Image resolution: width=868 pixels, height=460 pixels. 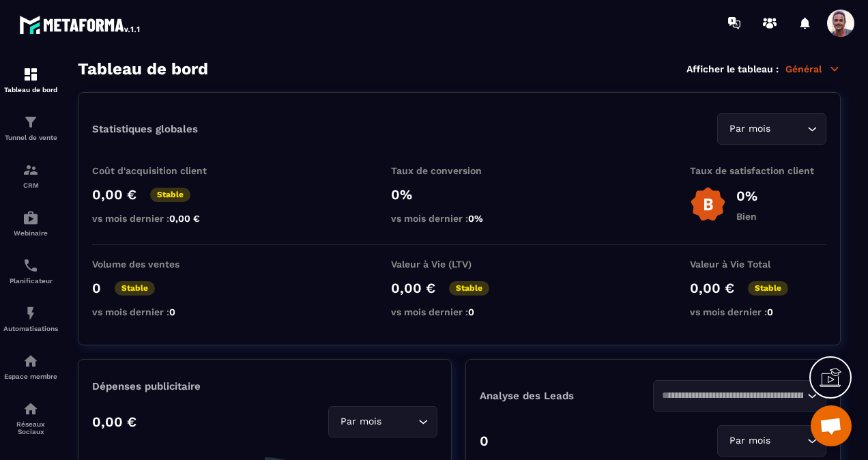 I want to click on p: Général, so click(x=813, y=69).